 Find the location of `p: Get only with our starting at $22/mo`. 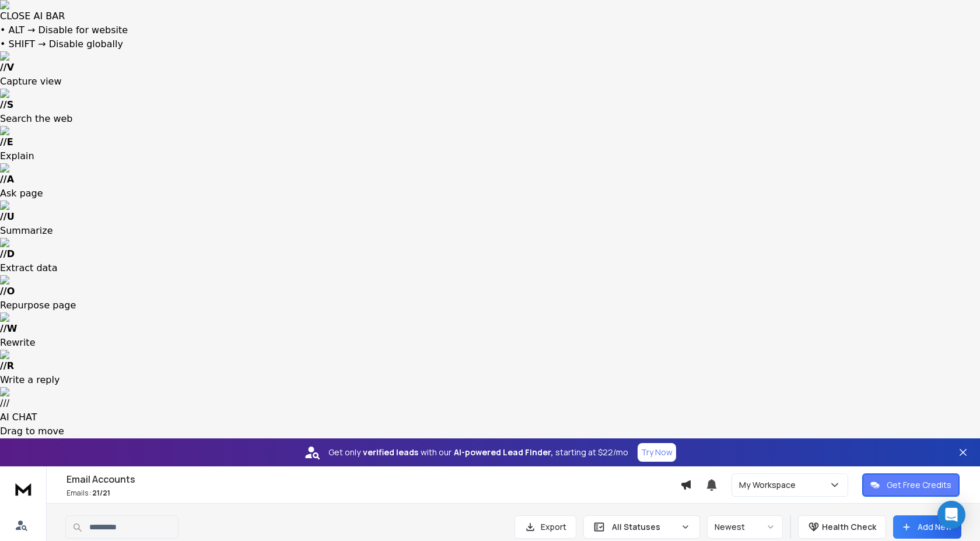

p: Get only with our starting at $22/mo is located at coordinates (478, 452).